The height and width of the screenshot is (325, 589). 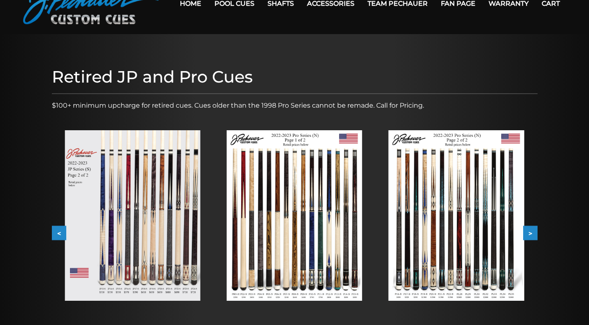 What do you see at coordinates (294, 77) in the screenshot?
I see `h1: Retired JP and Pro Cues` at bounding box center [294, 77].